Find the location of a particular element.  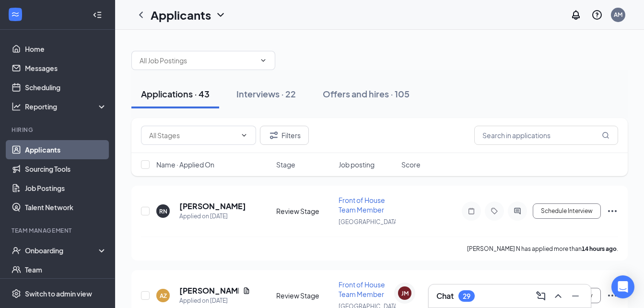

b: 14 hours ago is located at coordinates (599, 248).